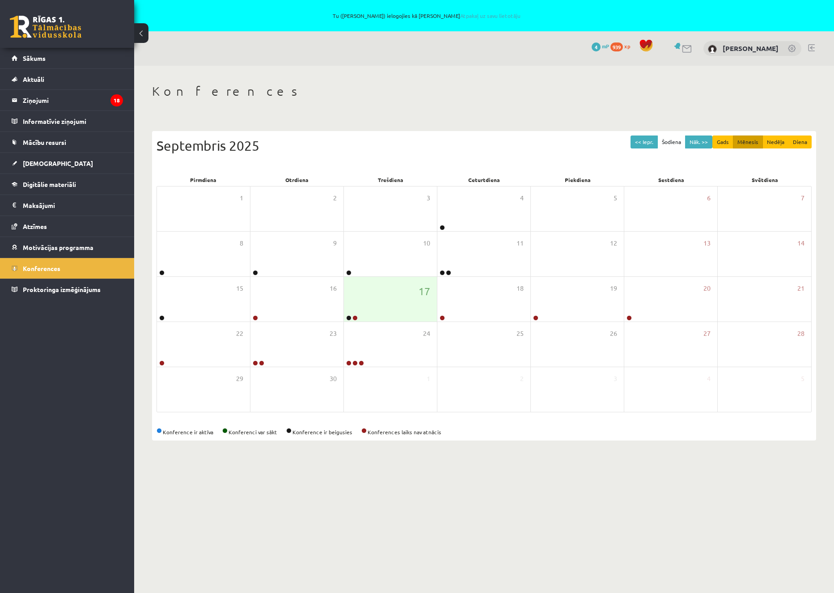 This screenshot has width=834, height=593. Describe the element at coordinates (73, 205) in the screenshot. I see `legend: Maksājumi` at that location.